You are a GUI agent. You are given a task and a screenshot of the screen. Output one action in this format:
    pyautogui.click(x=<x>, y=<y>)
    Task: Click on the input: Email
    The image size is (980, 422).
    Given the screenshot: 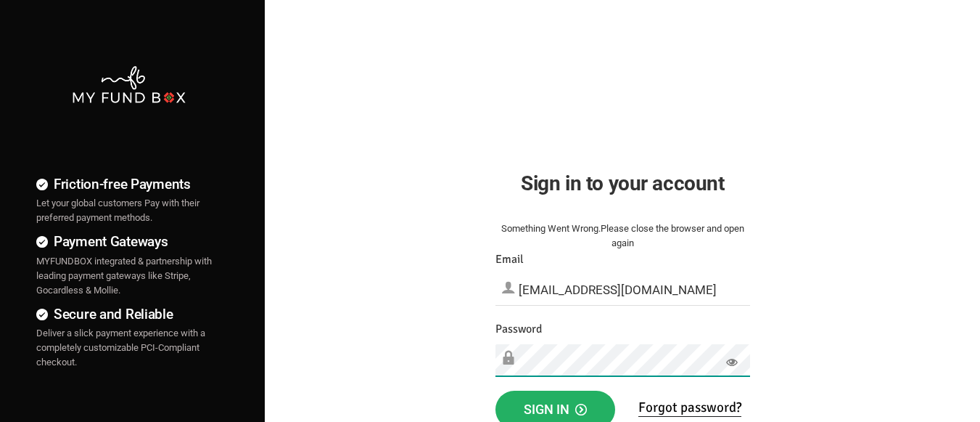 What is the action you would take?
    pyautogui.click(x=622, y=289)
    